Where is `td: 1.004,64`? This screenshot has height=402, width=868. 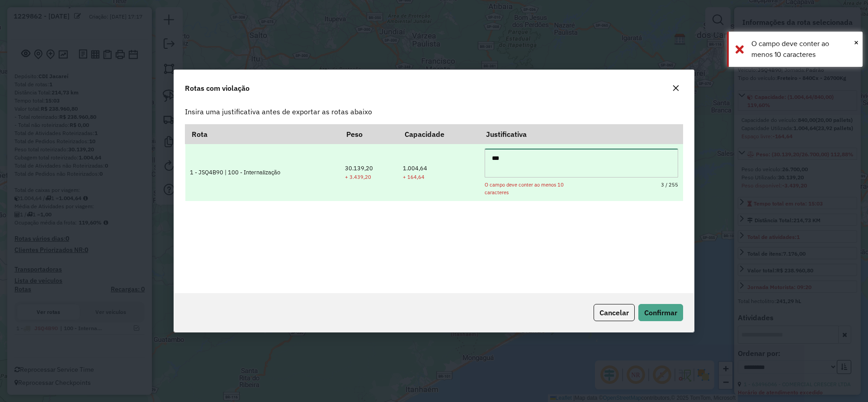
td: 1.004,64 is located at coordinates (439, 173).